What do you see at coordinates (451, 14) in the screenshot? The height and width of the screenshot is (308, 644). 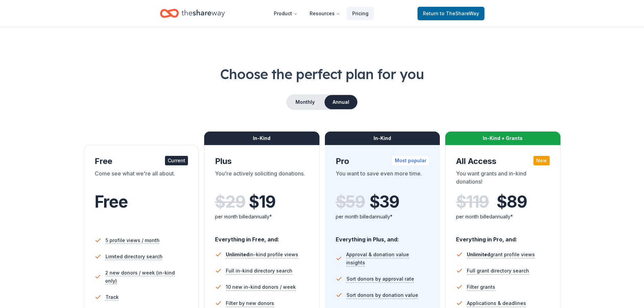 I see `span: Return` at bounding box center [451, 14].